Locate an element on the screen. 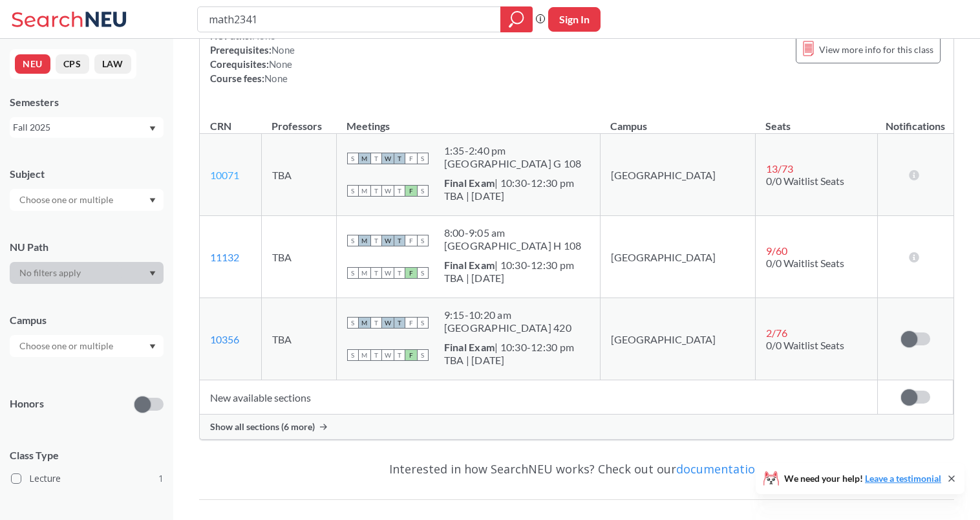 The width and height of the screenshot is (980, 520). span: Show all sections (6 more) is located at coordinates (262, 427).